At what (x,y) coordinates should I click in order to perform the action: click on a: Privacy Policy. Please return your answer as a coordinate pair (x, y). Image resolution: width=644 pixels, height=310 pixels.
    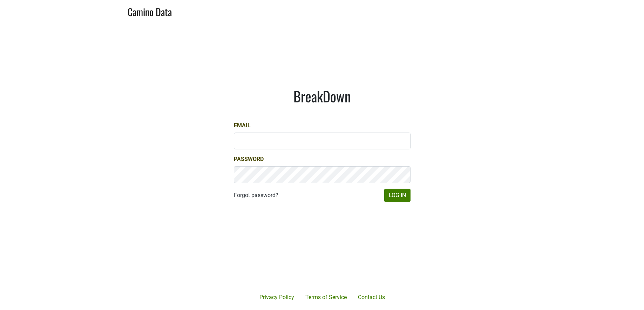
    Looking at the image, I should click on (277, 298).